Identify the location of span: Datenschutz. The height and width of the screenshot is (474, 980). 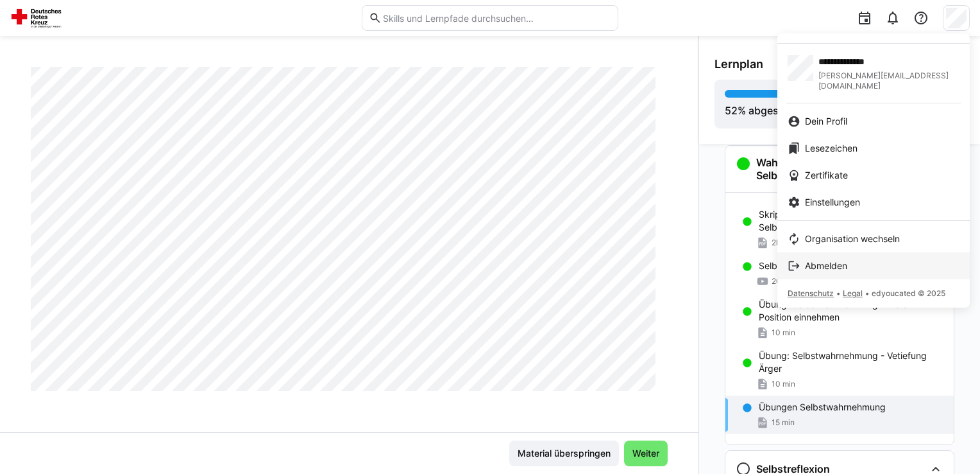
(811, 293).